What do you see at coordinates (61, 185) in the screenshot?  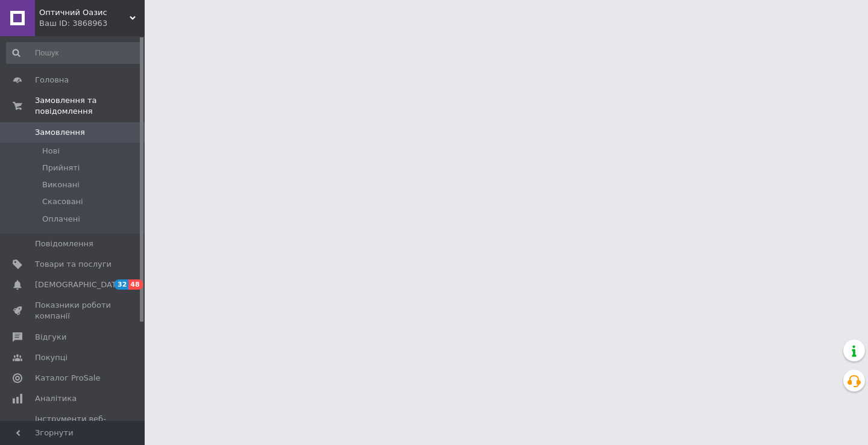 I see `span: Виконані` at bounding box center [61, 185].